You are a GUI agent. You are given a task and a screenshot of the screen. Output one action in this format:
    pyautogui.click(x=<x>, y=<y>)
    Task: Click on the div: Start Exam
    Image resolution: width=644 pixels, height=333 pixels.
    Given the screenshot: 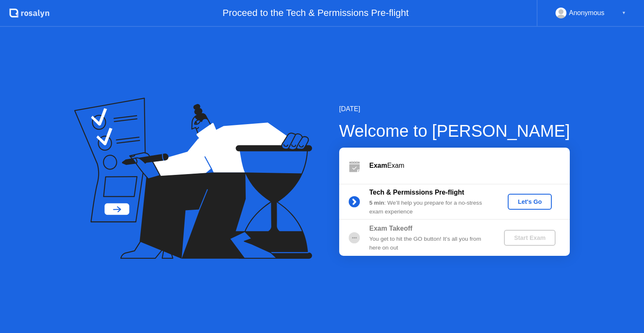 What is the action you would take?
    pyautogui.click(x=530, y=238)
    